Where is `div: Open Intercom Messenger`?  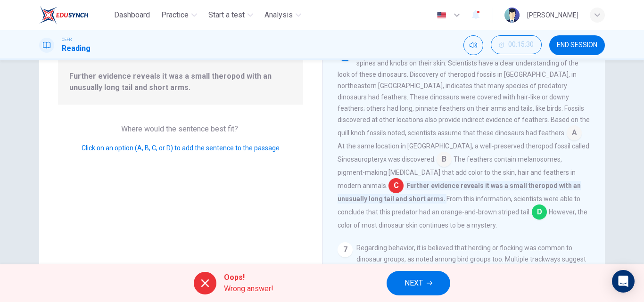
div: Open Intercom Messenger is located at coordinates (623, 281).